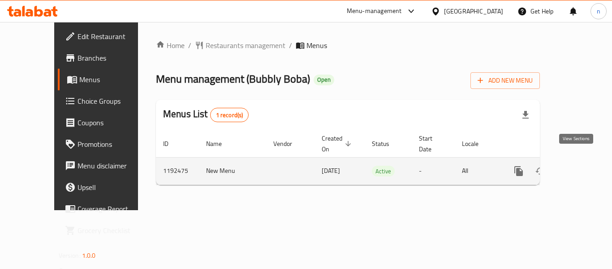 Image resolution: width=612 pixels, height=269 pixels. Describe the element at coordinates (113, 165) in the screenshot. I see `span: Menu disclaimer` at that location.